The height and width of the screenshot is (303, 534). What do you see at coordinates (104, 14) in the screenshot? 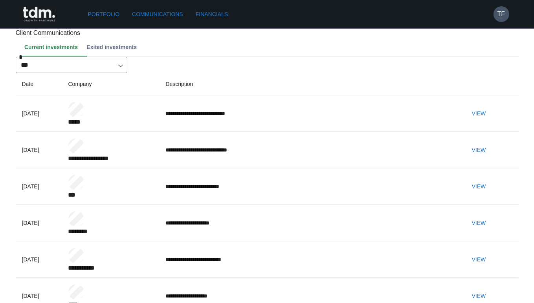
I see `a: Portfolio` at bounding box center [104, 14].